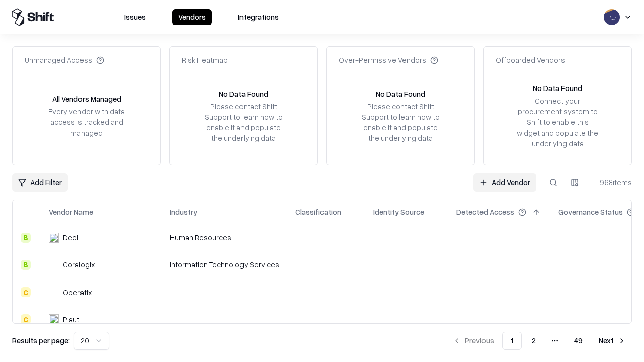 This screenshot has width=644, height=362. I want to click on div: Every vendor with data access is tracked and managed, so click(86, 122).